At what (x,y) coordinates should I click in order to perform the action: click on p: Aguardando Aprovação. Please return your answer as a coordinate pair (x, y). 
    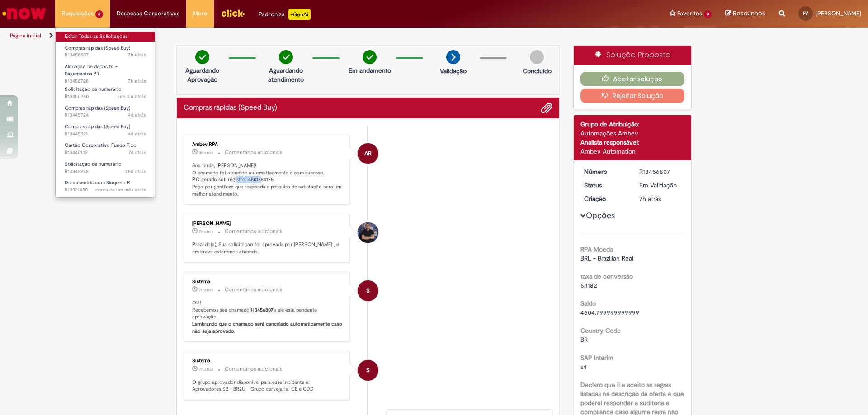
    Looking at the image, I should click on (202, 75).